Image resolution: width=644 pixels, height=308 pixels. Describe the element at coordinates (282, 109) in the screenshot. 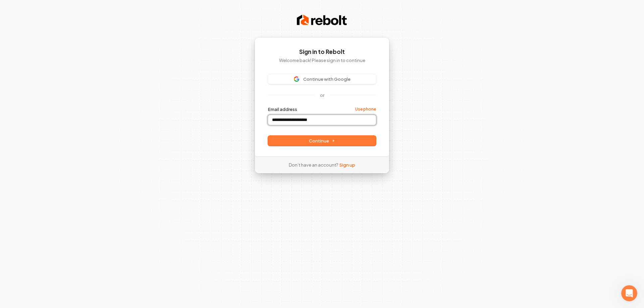

I see `label: Email address` at that location.